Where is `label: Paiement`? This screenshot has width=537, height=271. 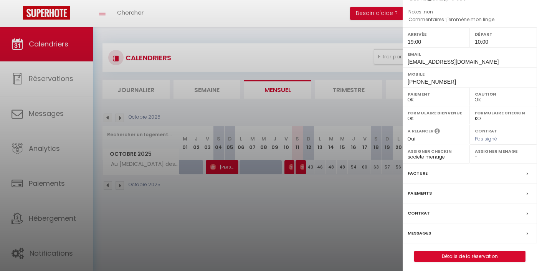
label: Paiement is located at coordinates (436, 94).